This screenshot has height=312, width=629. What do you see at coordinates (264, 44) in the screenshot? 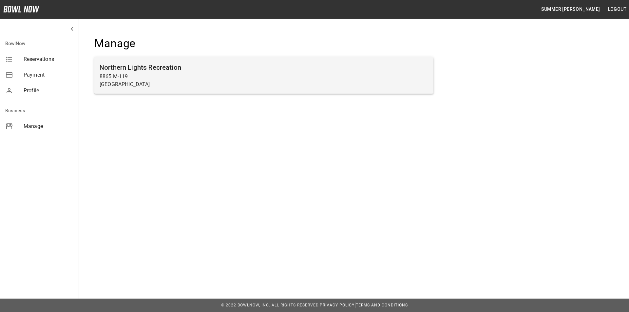
I see `h4: Manage` at bounding box center [264, 44].